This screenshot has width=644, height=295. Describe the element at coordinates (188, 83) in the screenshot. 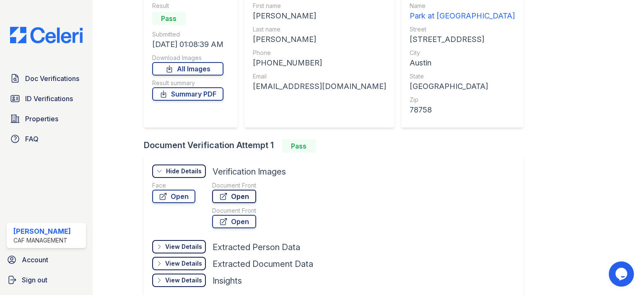

I see `div: Result summary` at that location.